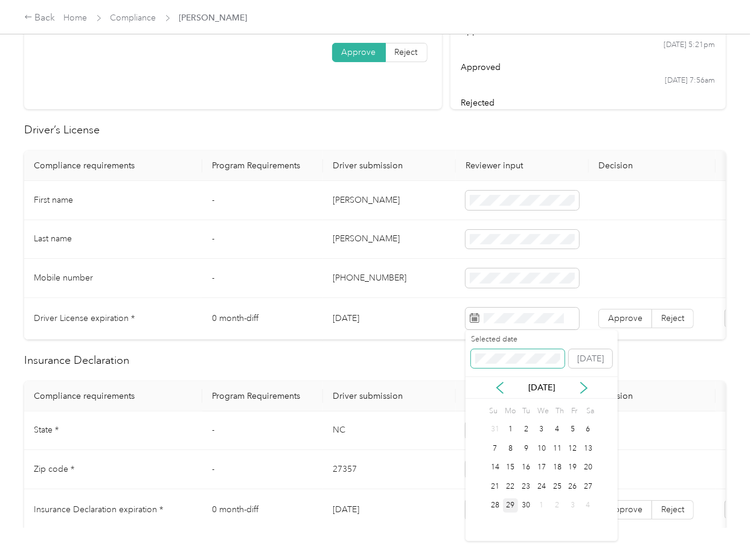 Image resolution: width=756 pixels, height=549 pixels. Describe the element at coordinates (589, 412) in the screenshot. I see `div: Sa` at that location.